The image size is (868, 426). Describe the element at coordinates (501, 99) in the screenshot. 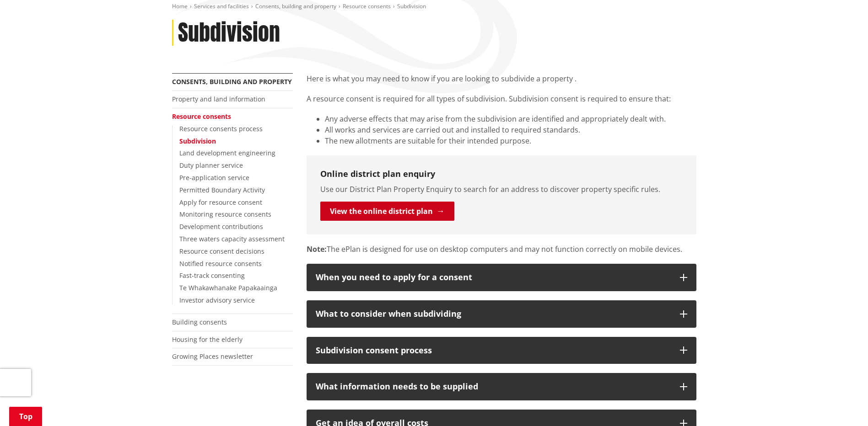

I see `p: A resource consent is required for all types of subdivision. Subdivision consent is required to e...` at that location.